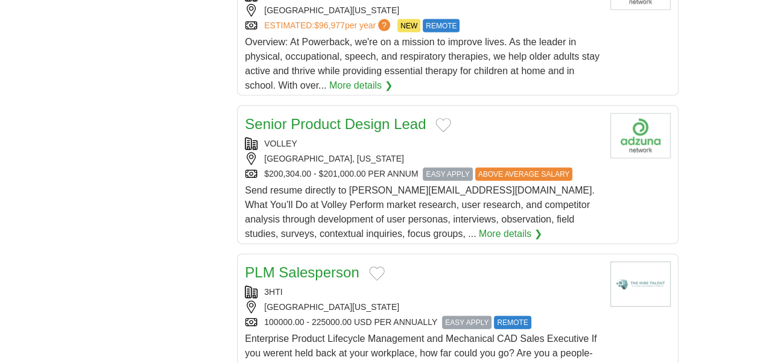 Image resolution: width=758 pixels, height=363 pixels. What do you see at coordinates (422, 63) in the screenshot?
I see `span: Overview: At Powerback, we're on a mission to improve lives. As the leader in physical, occupatio...` at bounding box center [422, 63].